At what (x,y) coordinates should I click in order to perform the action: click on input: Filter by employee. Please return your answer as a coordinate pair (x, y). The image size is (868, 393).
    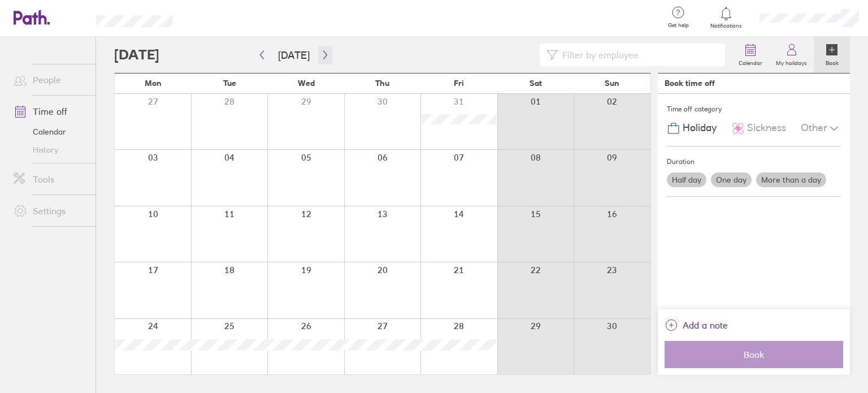
    Looking at the image, I should click on (638, 55).